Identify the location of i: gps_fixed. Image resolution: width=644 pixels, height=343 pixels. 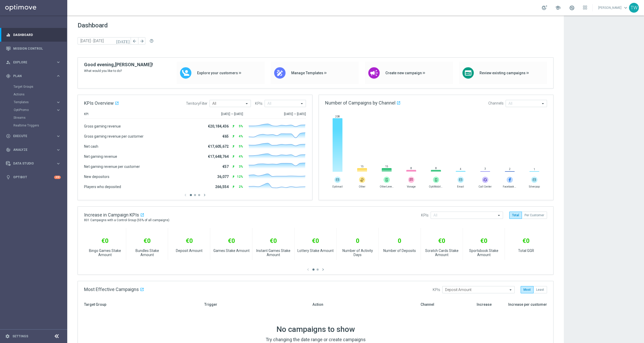
(8, 76).